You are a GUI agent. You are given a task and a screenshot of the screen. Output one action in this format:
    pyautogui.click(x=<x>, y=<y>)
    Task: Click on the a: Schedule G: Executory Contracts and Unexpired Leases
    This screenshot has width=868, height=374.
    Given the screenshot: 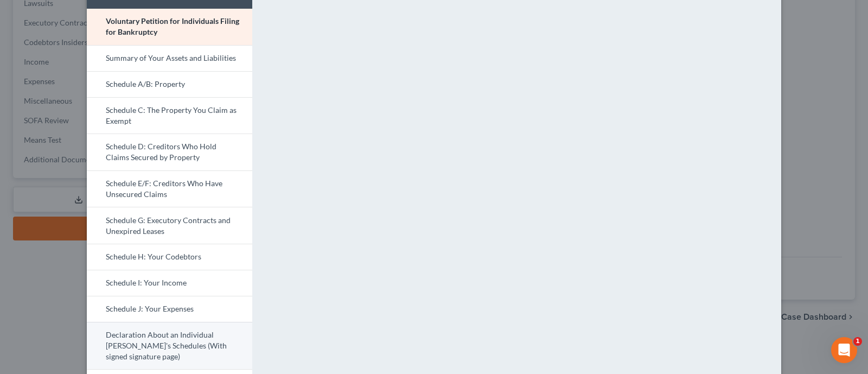 What is the action you would take?
    pyautogui.click(x=169, y=225)
    